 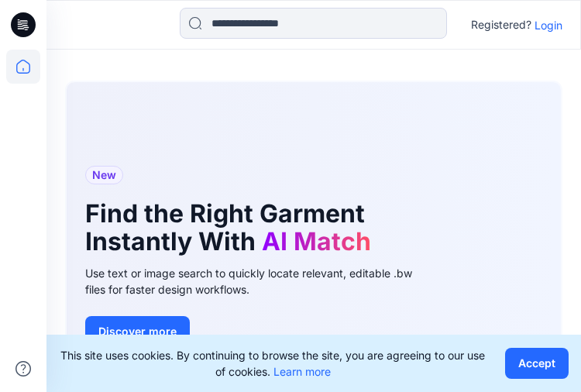 I want to click on span: New, so click(x=103, y=175).